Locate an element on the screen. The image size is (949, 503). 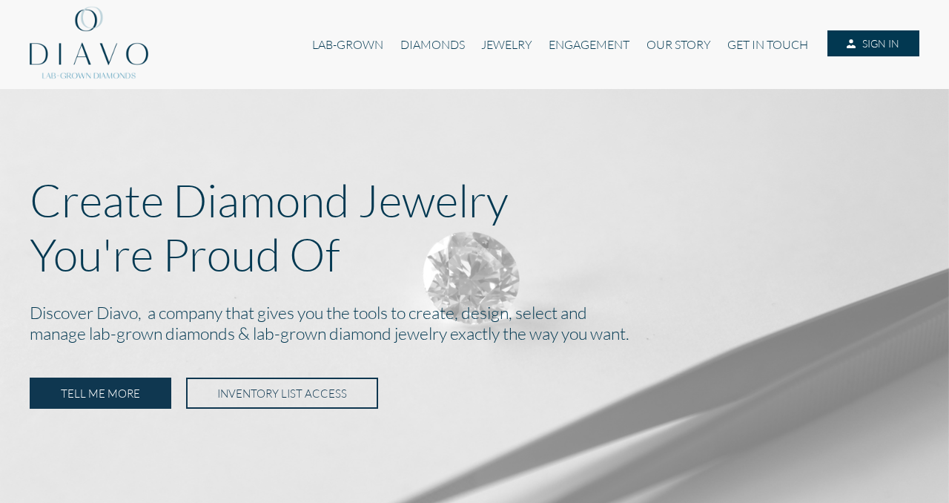
a: ENGAGEMENT is located at coordinates (589, 44).